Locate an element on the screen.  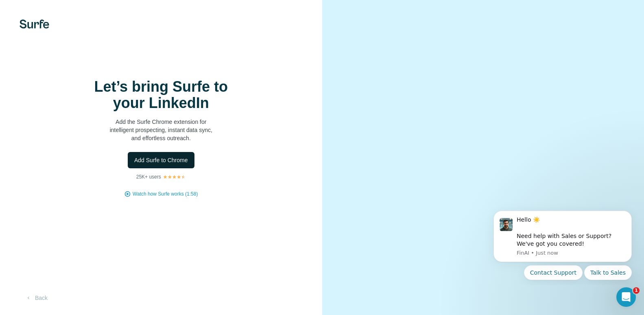
button: Quick reply: Talk to Sales is located at coordinates (126, 69).